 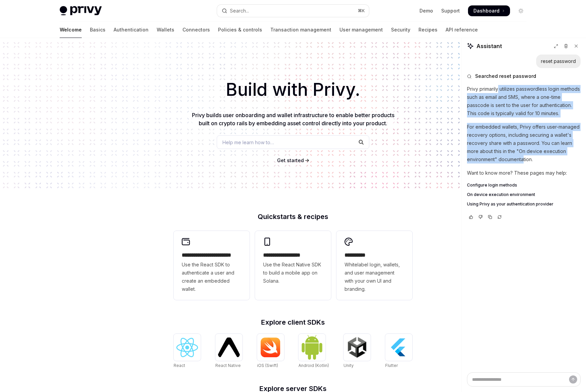 What do you see at coordinates (212, 277) in the screenshot?
I see `span: Use the React SDK to authenticate a user and create an embedded wallet.` at bounding box center [212, 277].